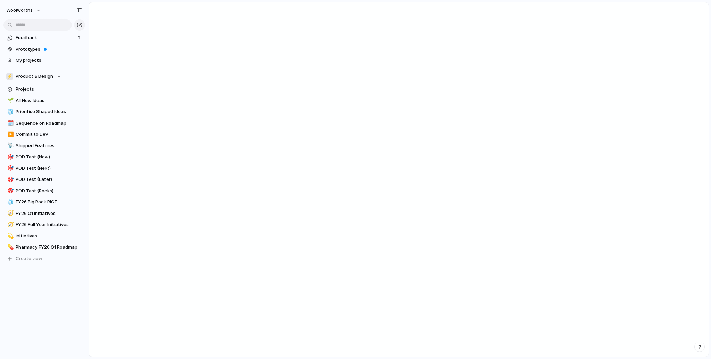 The image size is (711, 359). Describe the element at coordinates (44, 247) in the screenshot. I see `a: 💊Pharmacy FY26 Q1 Roadmap` at that location.